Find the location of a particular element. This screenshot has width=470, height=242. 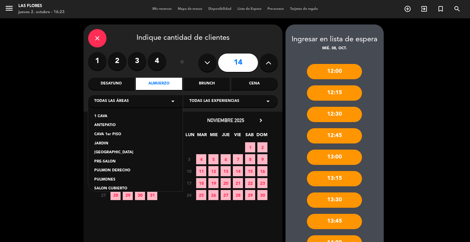

i: add_circle_outline is located at coordinates (408, 9).